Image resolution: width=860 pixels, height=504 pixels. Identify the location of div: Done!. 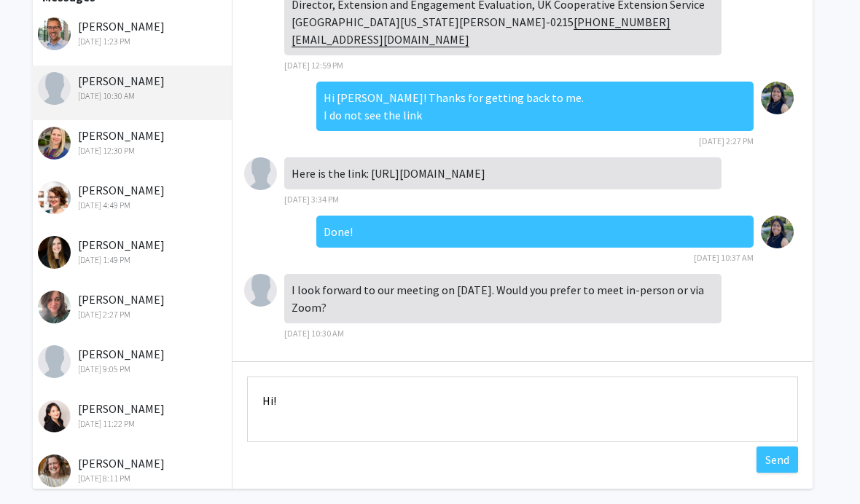
(536, 232).